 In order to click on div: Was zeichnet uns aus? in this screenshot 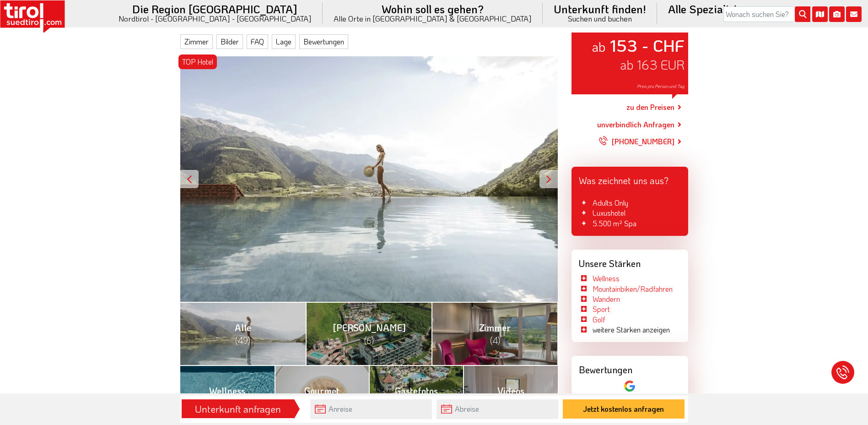, I will do `click(629, 179)`.